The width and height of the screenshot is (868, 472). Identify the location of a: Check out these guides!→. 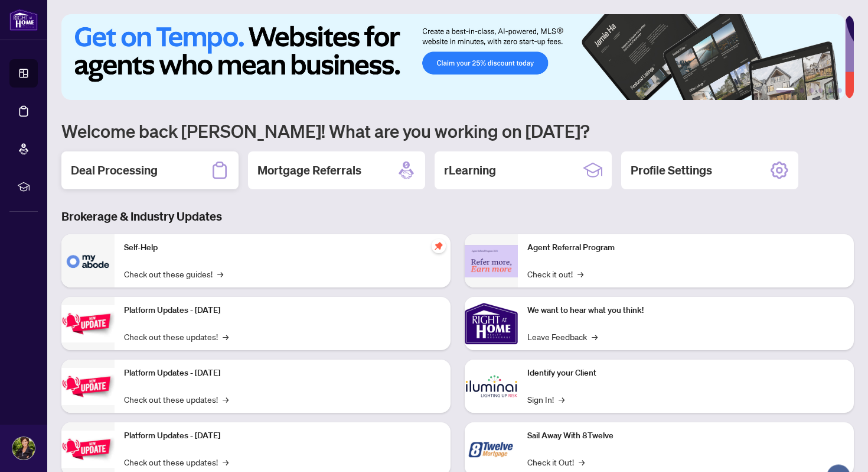
(173, 274).